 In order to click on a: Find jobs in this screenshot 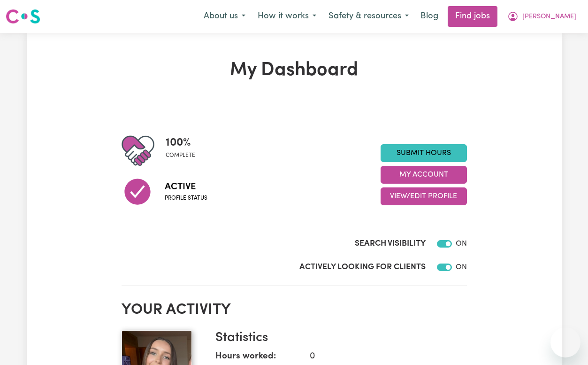, I will do `click(472, 16)`.